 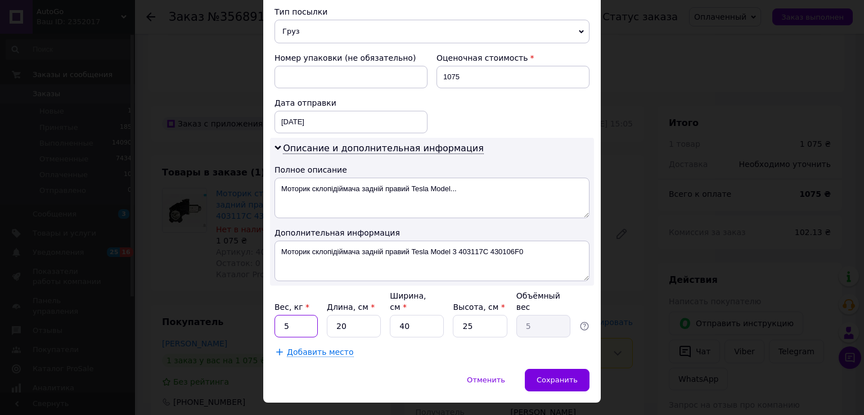 What do you see at coordinates (351, 58) in the screenshot?
I see `div: Номер упаковки (не обязательно)` at bounding box center [351, 58].